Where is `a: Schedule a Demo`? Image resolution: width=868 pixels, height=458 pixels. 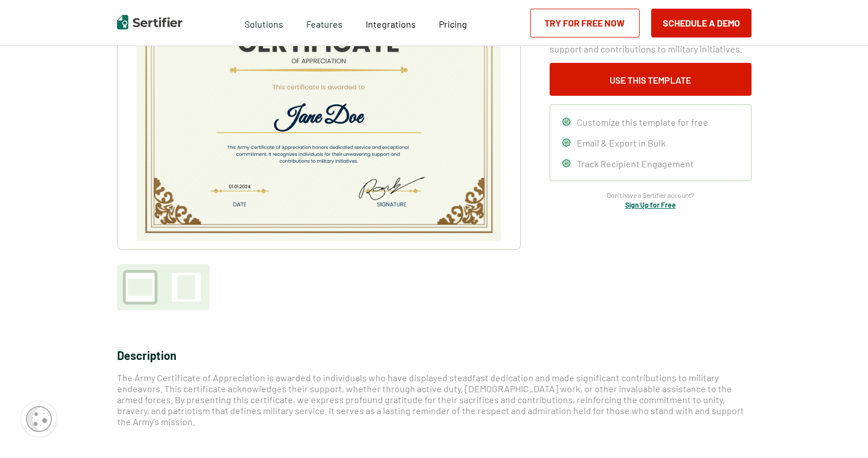 a: Schedule a Demo is located at coordinates (702, 23).